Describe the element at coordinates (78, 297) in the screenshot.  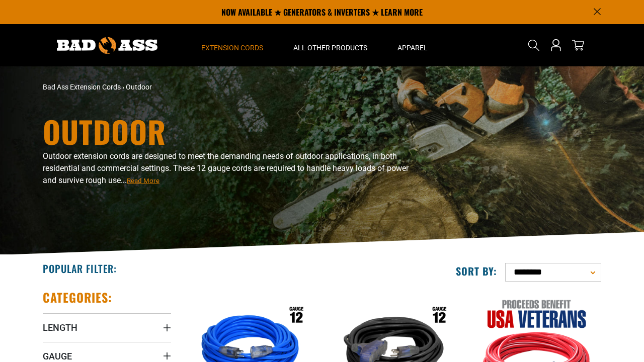
I see `h2: Categories:` at that location.